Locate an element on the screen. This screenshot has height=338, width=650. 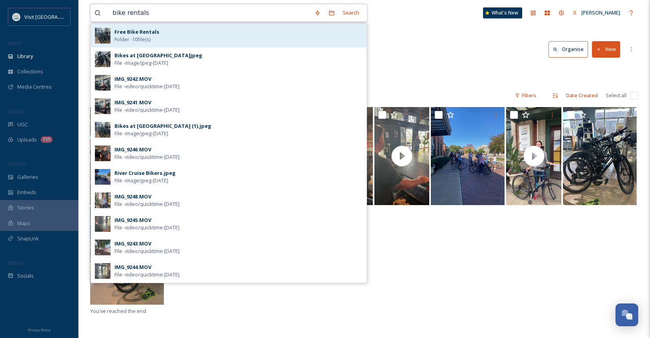
span: MEDIA is located at coordinates (15, 43).